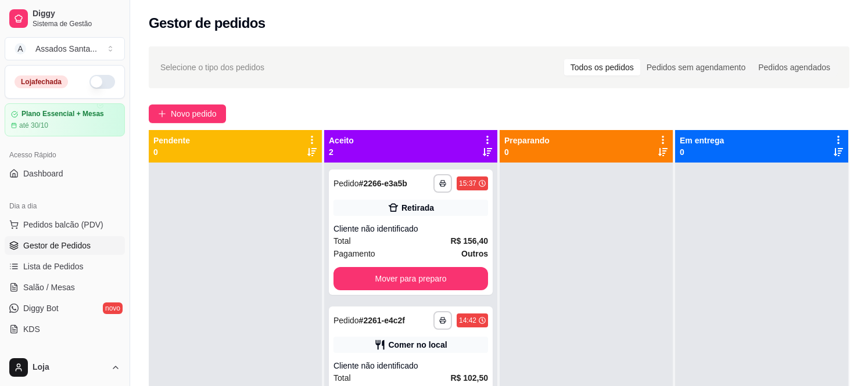  What do you see at coordinates (41, 308) in the screenshot?
I see `span: Diggy Bot` at bounding box center [41, 308].